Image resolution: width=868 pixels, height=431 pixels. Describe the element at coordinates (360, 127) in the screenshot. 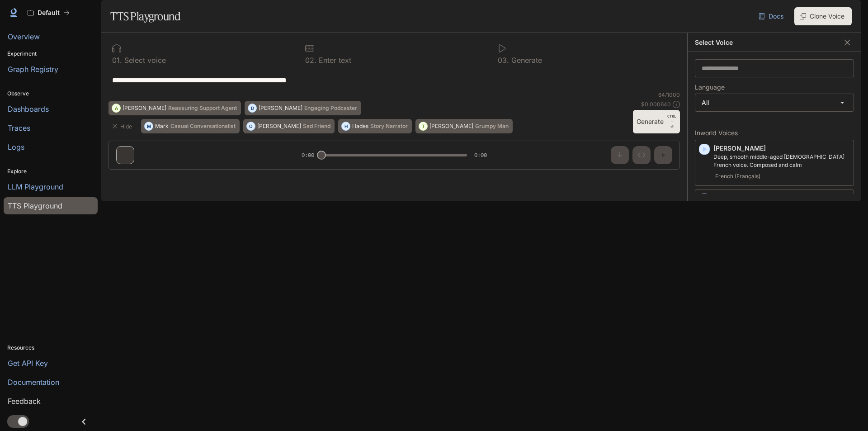

I see `p: Hades` at that location.